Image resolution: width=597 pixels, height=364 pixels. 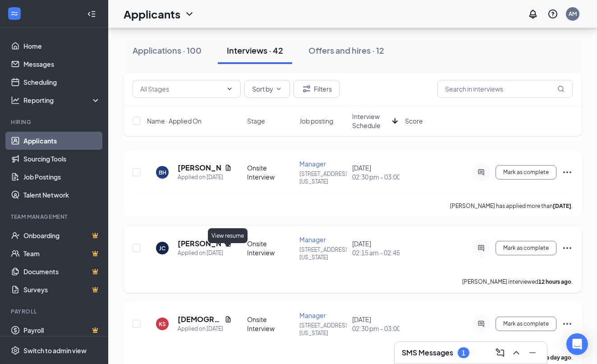 I want to click on a: Messages, so click(x=62, y=64).